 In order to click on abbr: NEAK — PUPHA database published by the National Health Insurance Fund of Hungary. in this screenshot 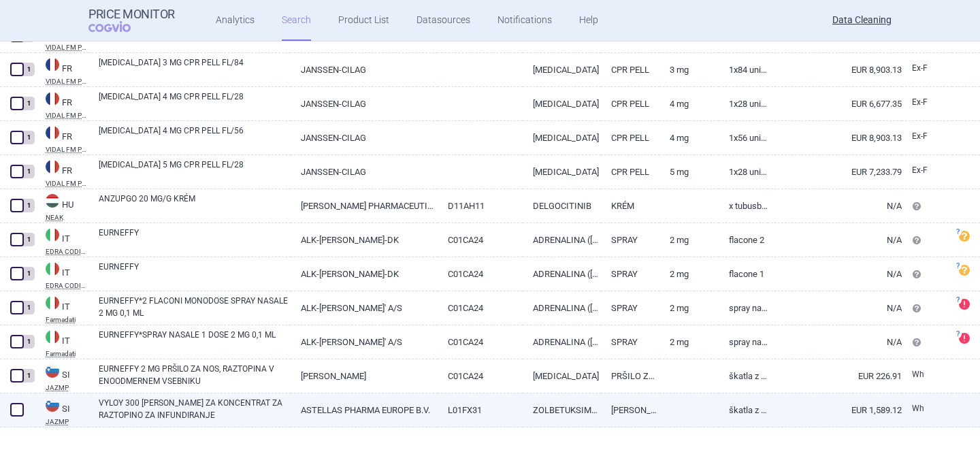, I will do `click(67, 217)`.